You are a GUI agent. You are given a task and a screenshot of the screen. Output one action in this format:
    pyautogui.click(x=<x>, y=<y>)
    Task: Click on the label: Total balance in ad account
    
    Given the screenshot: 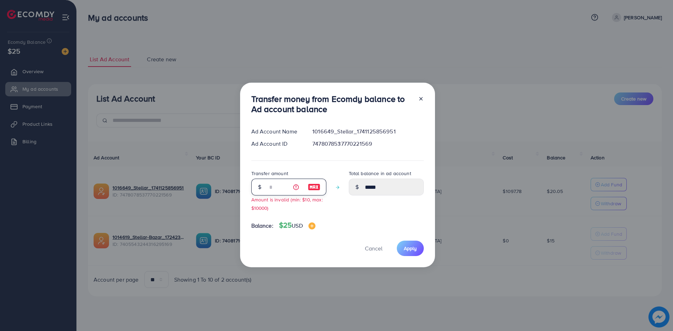 What is the action you would take?
    pyautogui.click(x=380, y=174)
    